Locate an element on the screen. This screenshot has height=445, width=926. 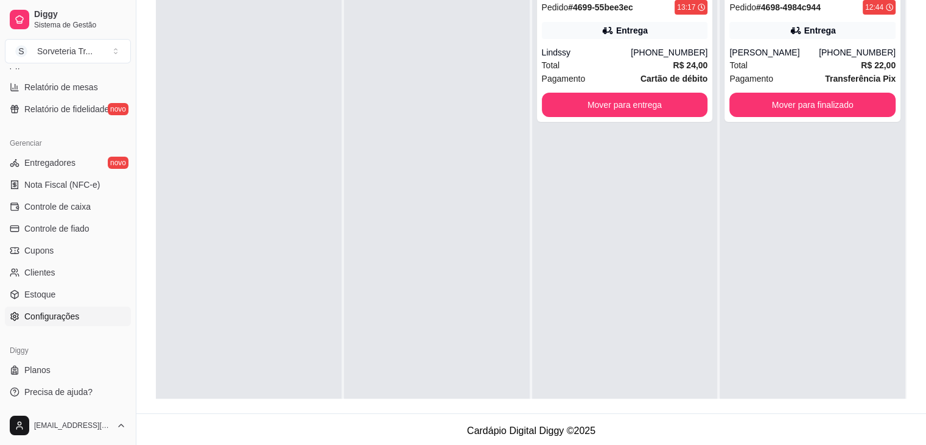
button: Mover para entrega is located at coordinates (625, 105).